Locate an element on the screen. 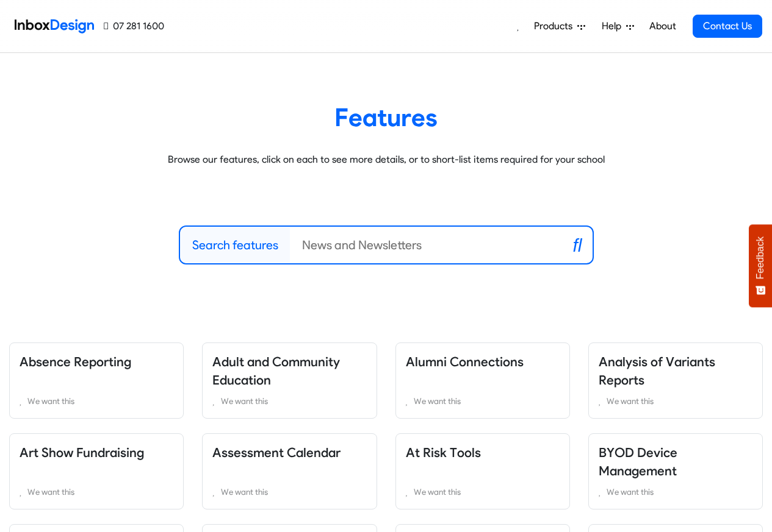 The height and width of the screenshot is (532, 772). div: BYOD Device Management is located at coordinates (675, 472).